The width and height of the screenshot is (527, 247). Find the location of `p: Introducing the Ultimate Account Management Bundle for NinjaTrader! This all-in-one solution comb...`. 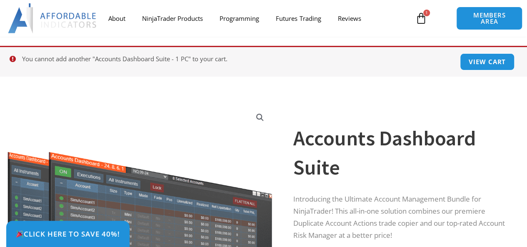

p: Introducing the Ultimate Account Management Bundle for NinjaTrader! This all-in-one solution comb... is located at coordinates (400, 217).